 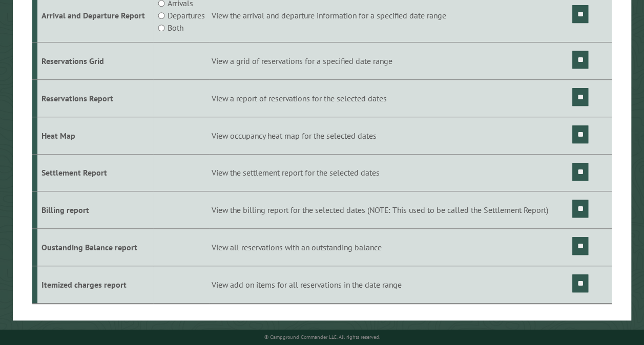 I want to click on td: Oustanding Balance report, so click(x=95, y=247).